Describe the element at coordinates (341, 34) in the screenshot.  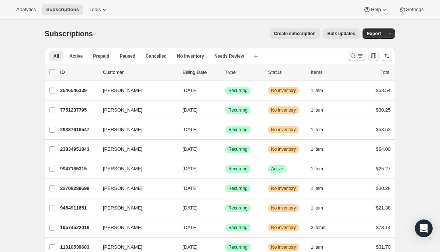
I see `span: Bulk updates` at that location.